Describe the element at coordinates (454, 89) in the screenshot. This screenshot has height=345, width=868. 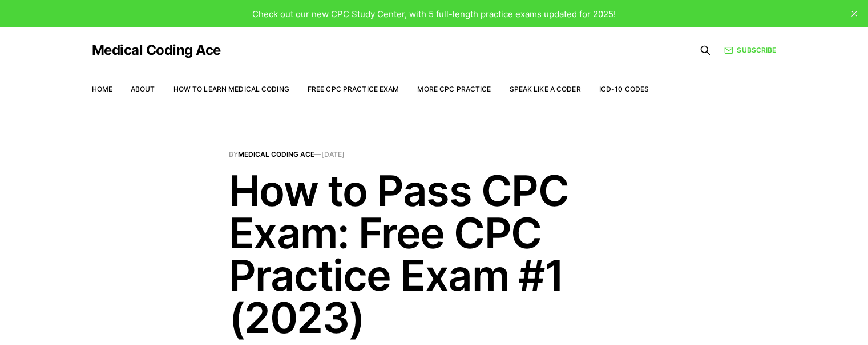
I see `a: More CPC Practice` at that location.